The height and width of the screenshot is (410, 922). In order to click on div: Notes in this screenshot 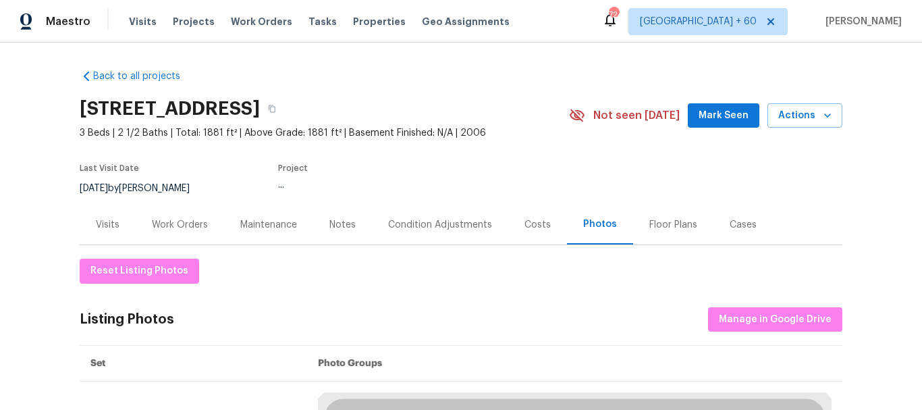, I will do `click(342, 225)`.